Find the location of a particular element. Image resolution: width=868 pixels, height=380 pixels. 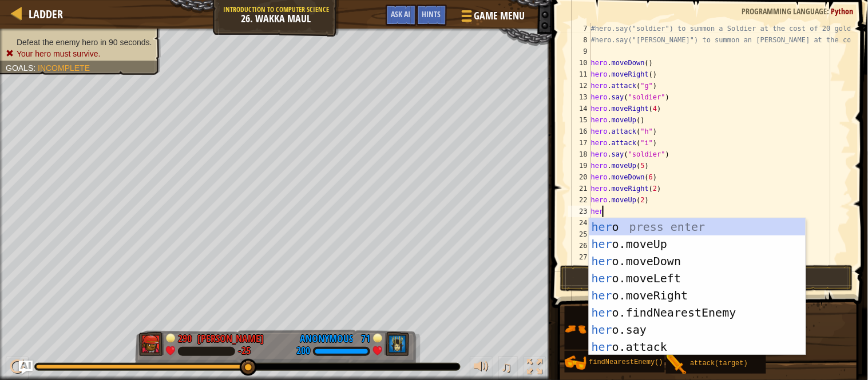

div: 18 is located at coordinates (579, 154).